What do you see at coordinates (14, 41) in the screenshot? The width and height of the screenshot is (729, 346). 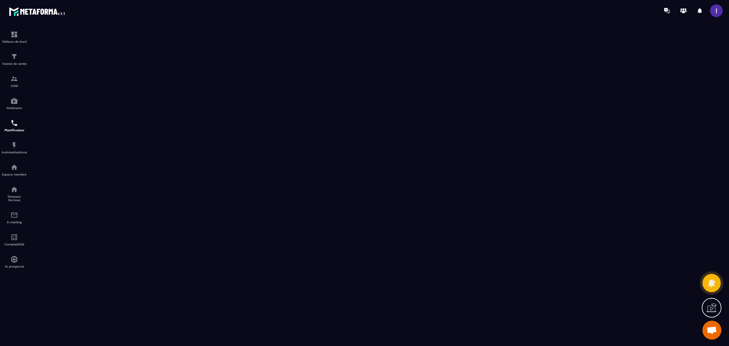 I see `p: Tableau de bord` at bounding box center [14, 41].